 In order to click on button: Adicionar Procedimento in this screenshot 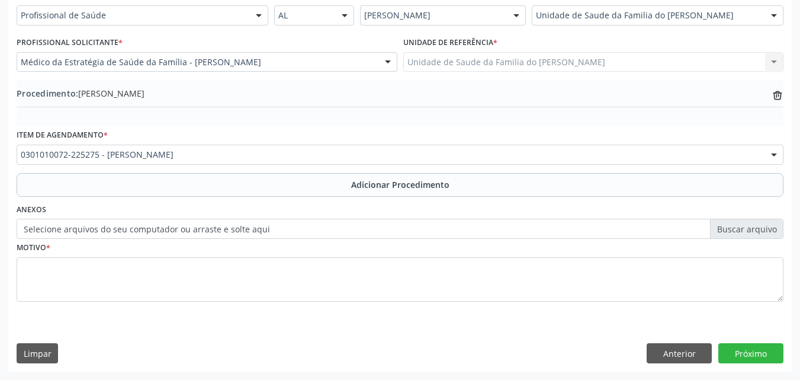, I will do `click(400, 185)`.